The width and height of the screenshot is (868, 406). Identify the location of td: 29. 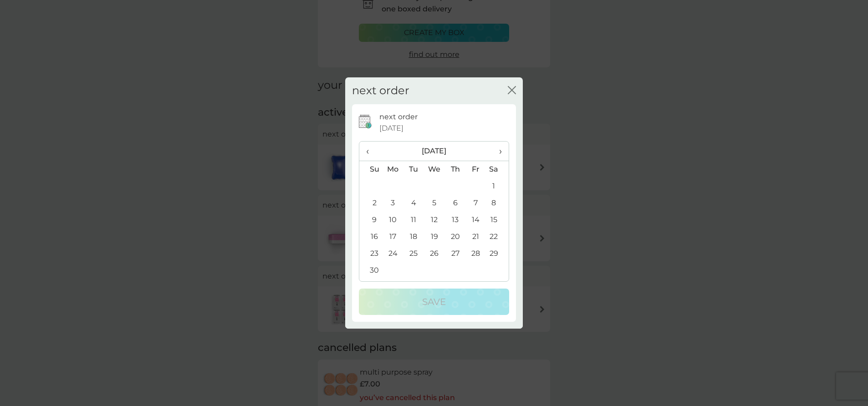
(498, 254).